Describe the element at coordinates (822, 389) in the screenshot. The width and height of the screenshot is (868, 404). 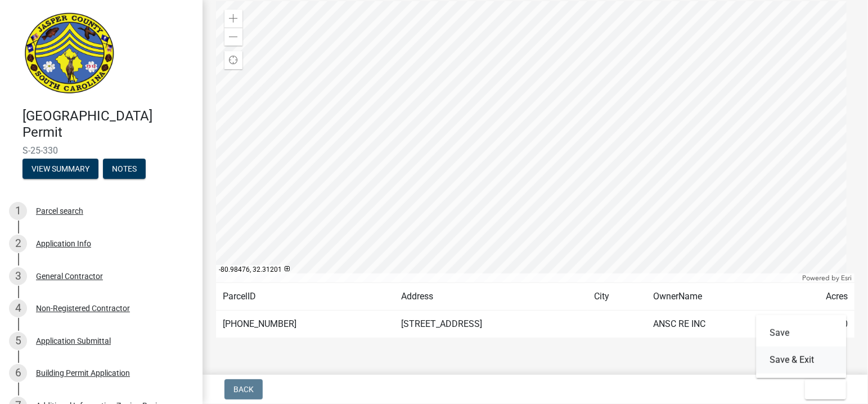
I see `span: Exit` at that location.